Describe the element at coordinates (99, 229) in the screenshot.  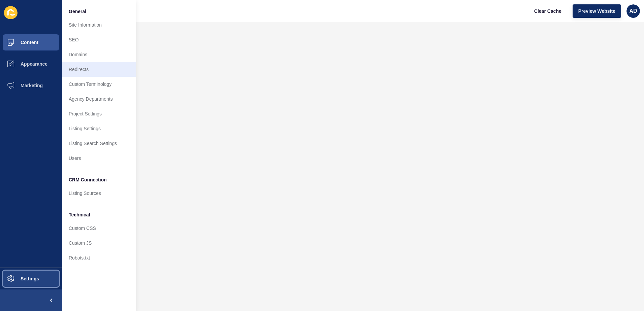
I see `a: Custom CSS` at that location.